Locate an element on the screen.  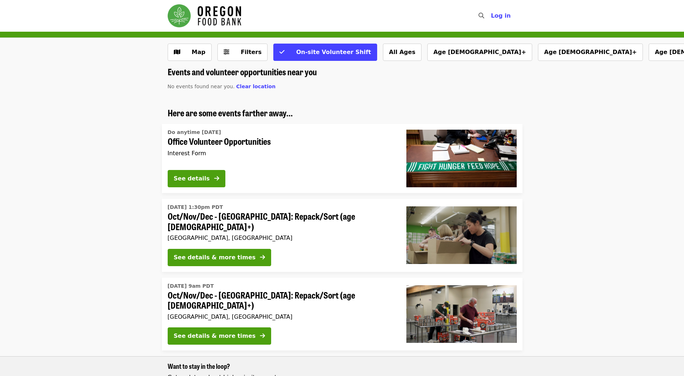
a: See details for "Office Volunteer Opportunities" is located at coordinates (342, 159).